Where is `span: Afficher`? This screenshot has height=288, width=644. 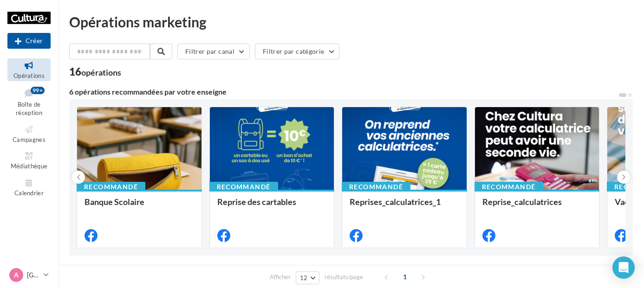
span: Afficher is located at coordinates (280, 277).